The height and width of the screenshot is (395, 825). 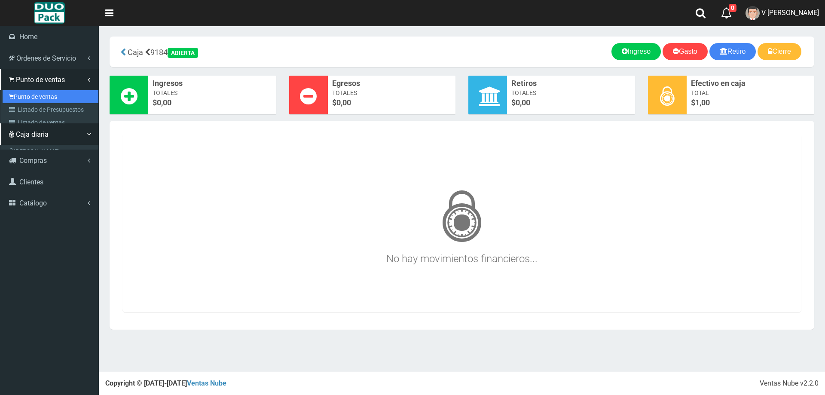 I want to click on a: Gasto, so click(x=685, y=52).